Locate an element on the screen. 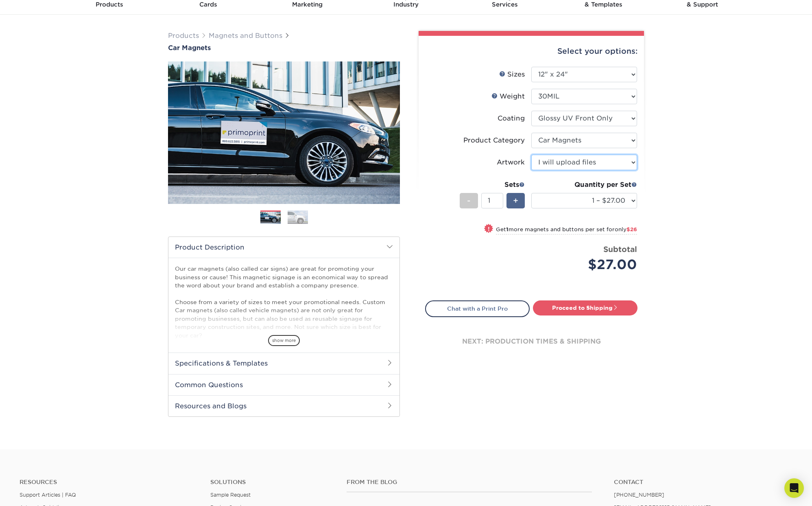  div: Artwork is located at coordinates (511, 162).